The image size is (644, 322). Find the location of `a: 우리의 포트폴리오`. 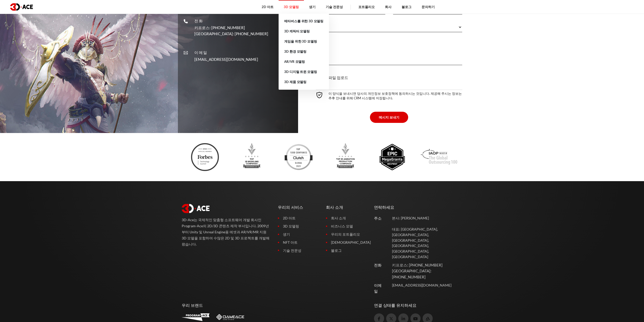

a: 우리의 포트폴리오 is located at coordinates (346, 234).